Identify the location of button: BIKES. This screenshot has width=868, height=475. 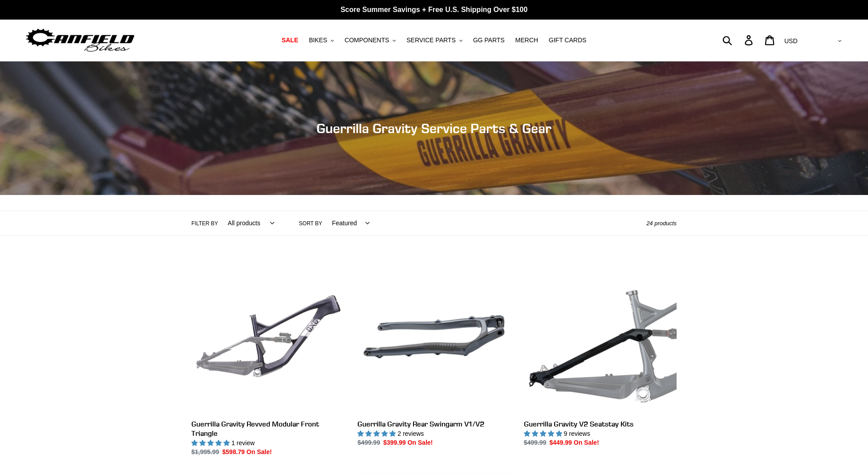
(322, 40).